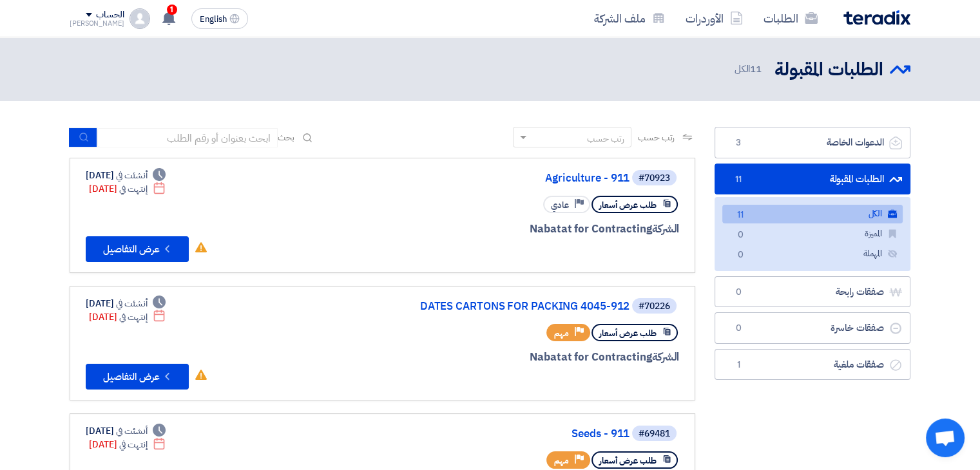  Describe the element at coordinates (109, 15) in the screenshot. I see `div: الحساب` at that location.